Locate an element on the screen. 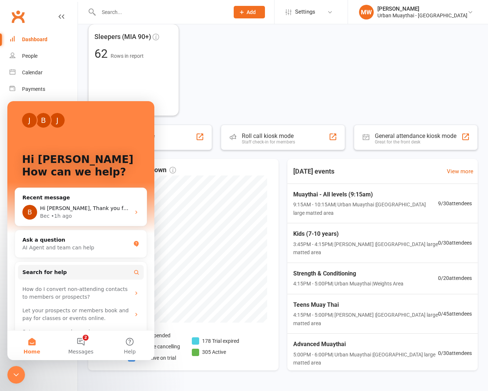 Image resolution: width=488 pixels, height=391 pixels. div: Bec is located at coordinates (38, 115).